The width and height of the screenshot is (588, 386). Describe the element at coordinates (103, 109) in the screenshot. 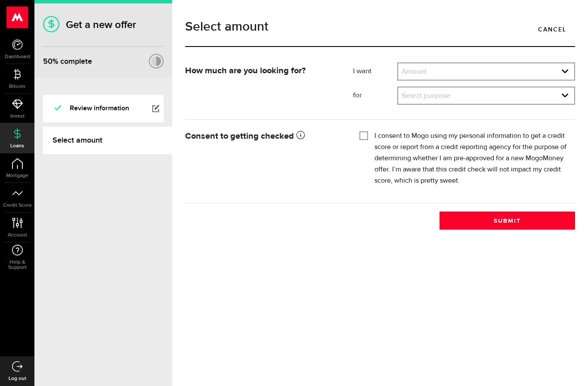

I see `a: Review information` at that location.